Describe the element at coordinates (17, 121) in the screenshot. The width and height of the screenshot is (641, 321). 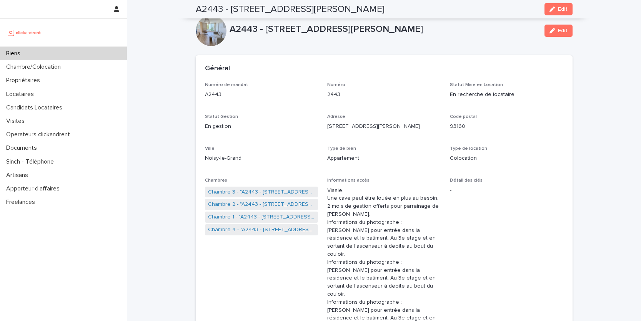
I see `p: Visites` at that location.